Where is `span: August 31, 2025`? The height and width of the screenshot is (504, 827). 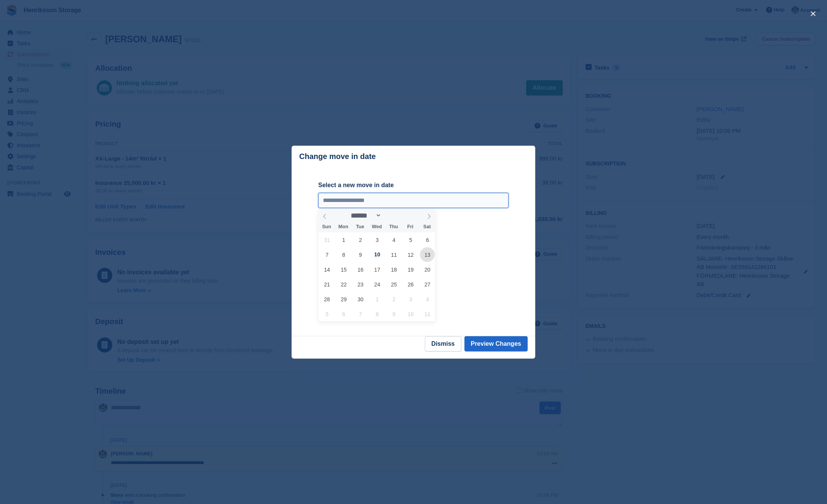 span: August 31, 2025 is located at coordinates (327, 240).